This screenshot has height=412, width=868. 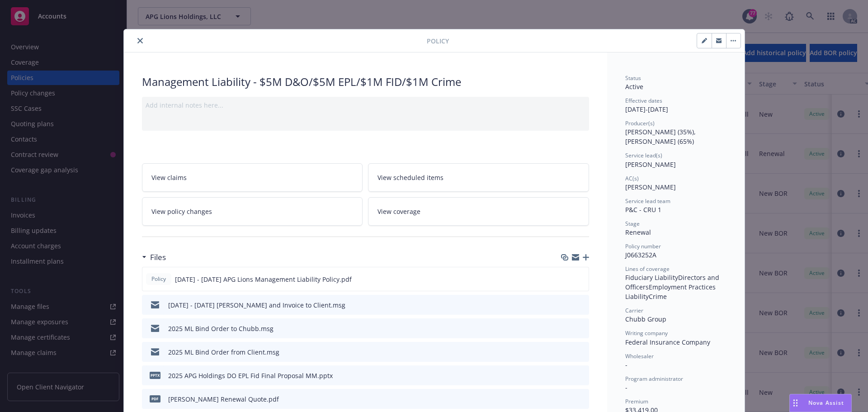 What do you see at coordinates (654, 379) in the screenshot?
I see `span: Program administrator` at bounding box center [654, 379].